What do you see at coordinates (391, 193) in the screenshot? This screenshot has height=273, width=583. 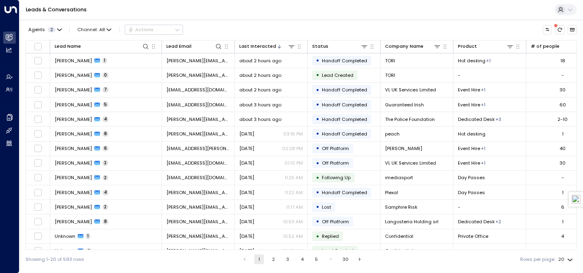 I see `span: Plexal` at bounding box center [391, 193].